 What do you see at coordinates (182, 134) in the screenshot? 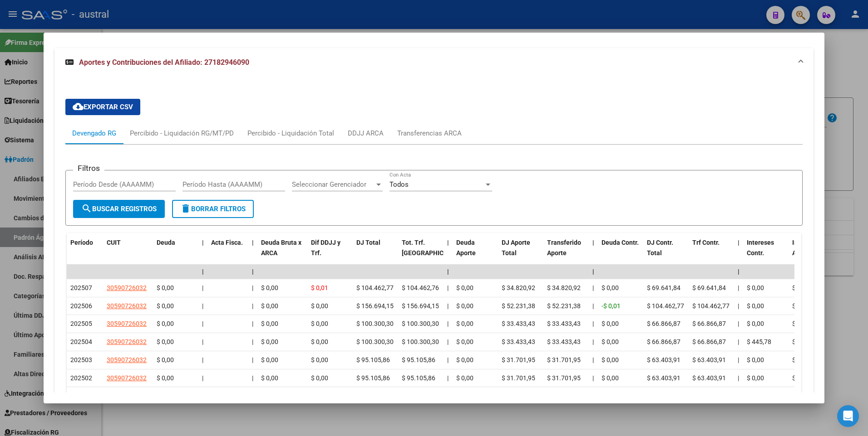
I see `div: Percibido - Liquidación RG/MT/PD` at bounding box center [182, 134].